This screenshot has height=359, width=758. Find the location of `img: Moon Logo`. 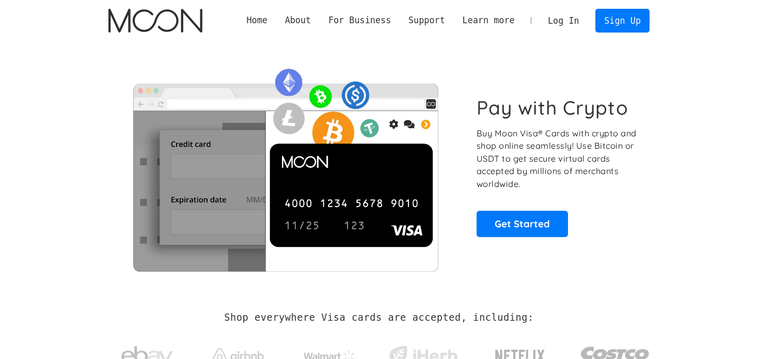

img: Moon Logo is located at coordinates (155, 21).